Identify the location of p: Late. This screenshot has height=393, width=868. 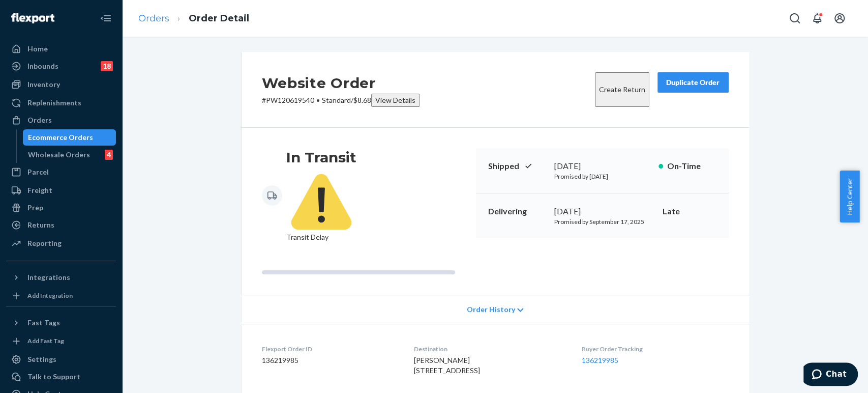
(689, 211).